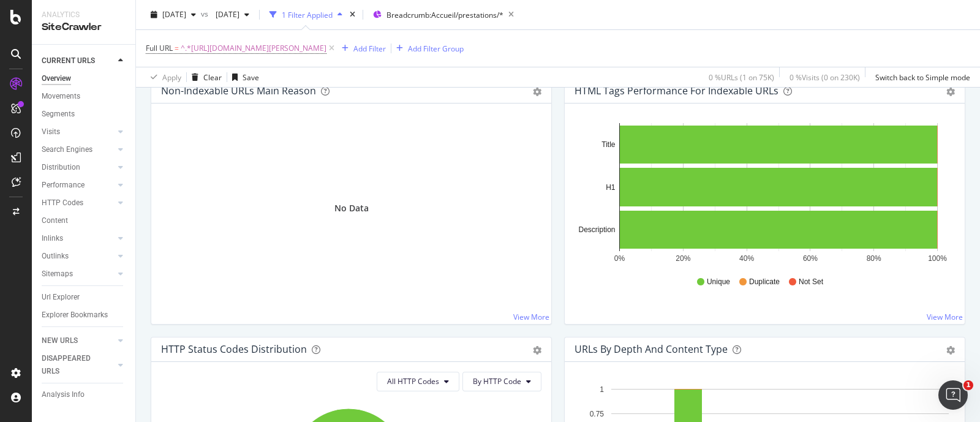  Describe the element at coordinates (206, 13) in the screenshot. I see `span: vs` at that location.